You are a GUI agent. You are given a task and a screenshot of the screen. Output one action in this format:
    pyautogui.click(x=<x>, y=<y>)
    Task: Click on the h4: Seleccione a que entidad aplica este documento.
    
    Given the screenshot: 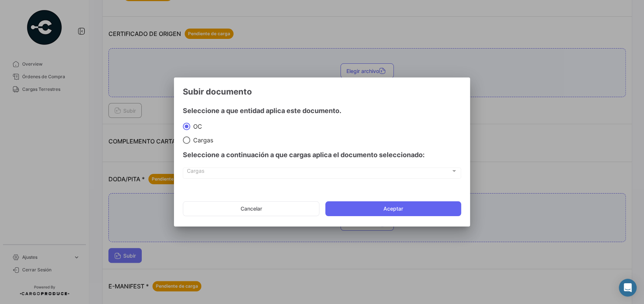 What is the action you would take?
    pyautogui.click(x=322, y=111)
    